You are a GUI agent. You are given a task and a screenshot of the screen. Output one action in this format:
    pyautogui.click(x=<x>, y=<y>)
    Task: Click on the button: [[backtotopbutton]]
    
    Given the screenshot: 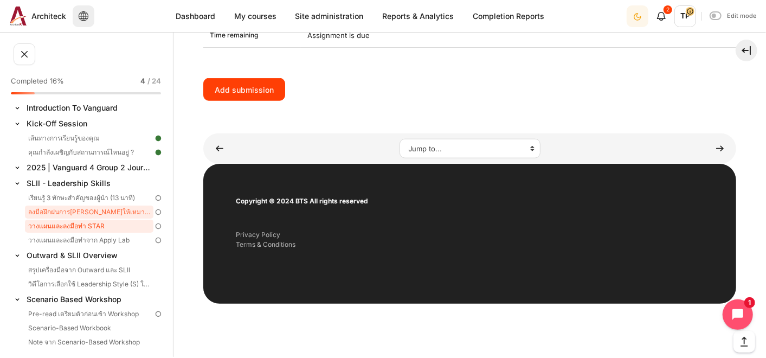 What is the action you would take?
    pyautogui.click(x=744, y=342)
    